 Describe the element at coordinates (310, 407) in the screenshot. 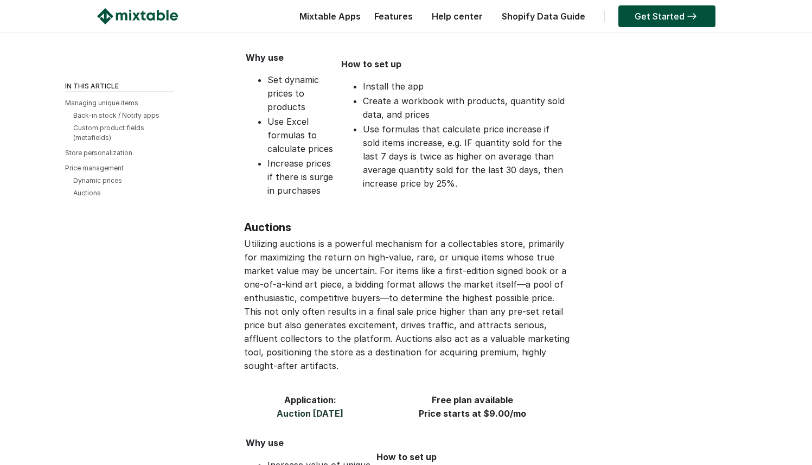

I see `th: Application:` at that location.